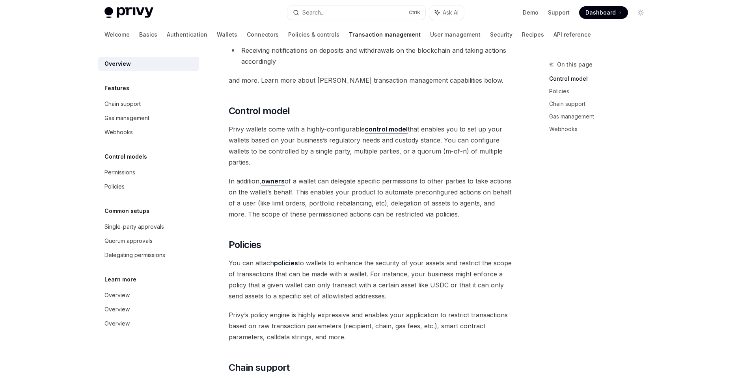 This screenshot has width=751, height=372. What do you see at coordinates (455, 35) in the screenshot?
I see `a: User management` at bounding box center [455, 35].